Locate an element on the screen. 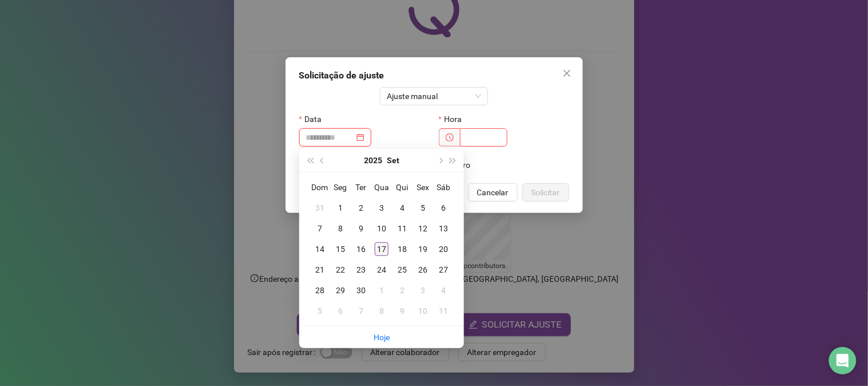  th: Ter is located at coordinates (361, 187).